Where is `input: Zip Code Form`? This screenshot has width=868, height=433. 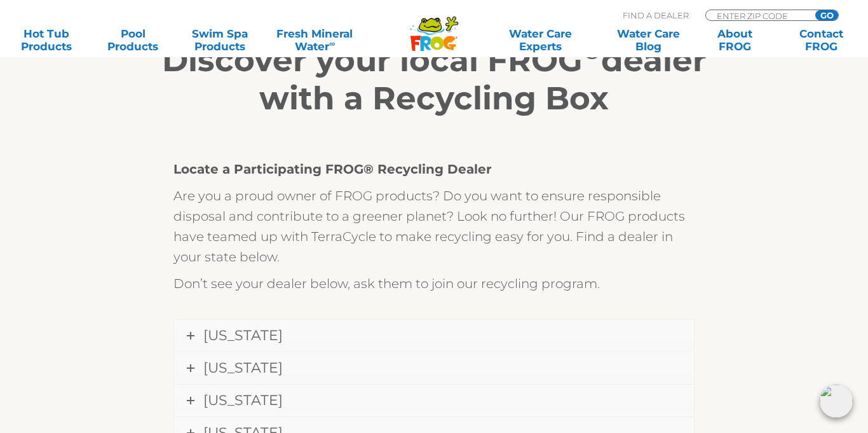 input: Zip Code Form is located at coordinates (759, 15).